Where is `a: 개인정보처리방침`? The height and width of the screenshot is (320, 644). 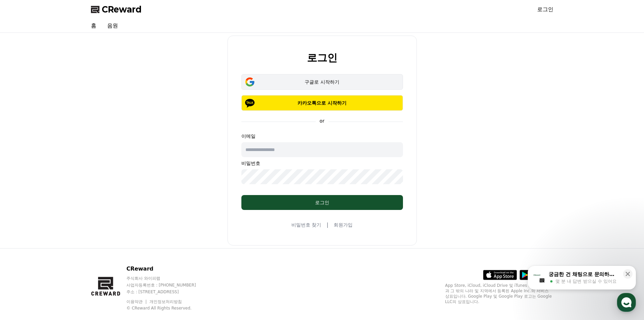 a: 개인정보처리방침 is located at coordinates (166, 302).